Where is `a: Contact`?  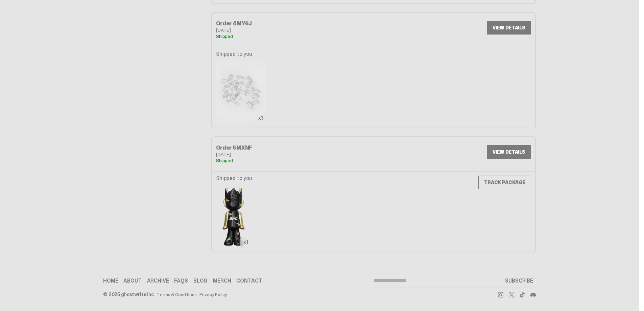
a: Contact is located at coordinates (249, 280).